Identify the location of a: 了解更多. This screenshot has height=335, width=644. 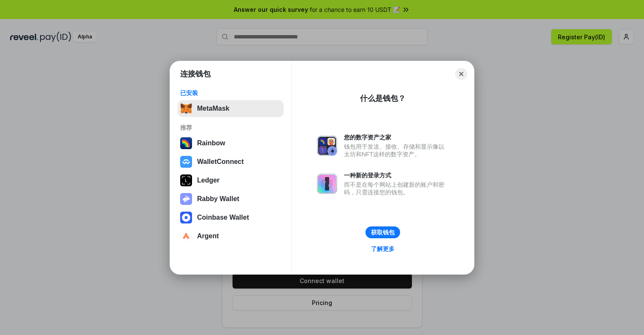
(383, 249).